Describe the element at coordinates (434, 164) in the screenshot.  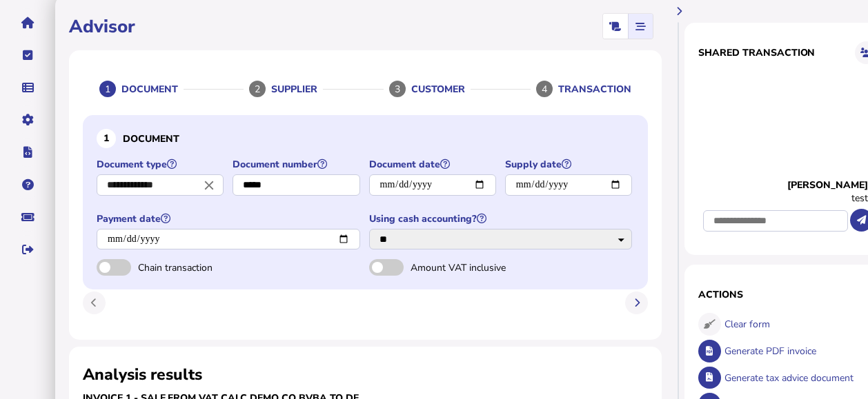
I see `label: Document date` at that location.